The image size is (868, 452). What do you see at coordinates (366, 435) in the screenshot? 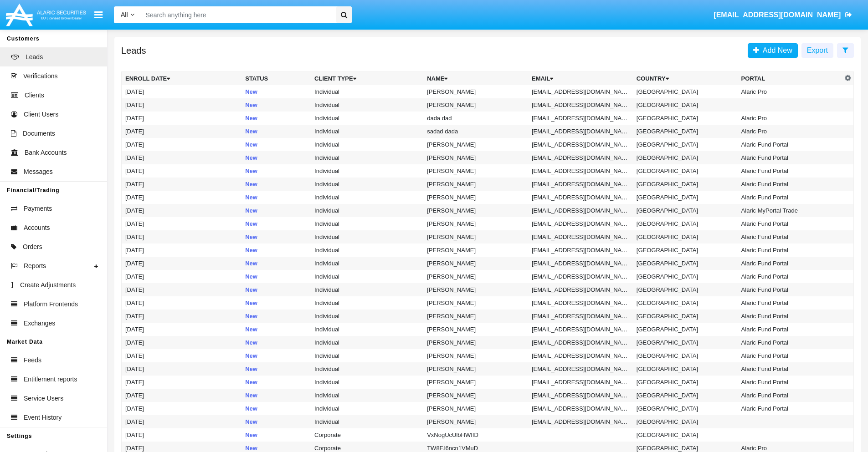
I see `td: Corporate` at bounding box center [366, 435].